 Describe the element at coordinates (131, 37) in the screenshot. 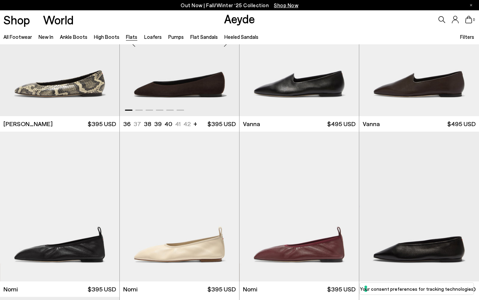

I see `a: Flats` at that location.